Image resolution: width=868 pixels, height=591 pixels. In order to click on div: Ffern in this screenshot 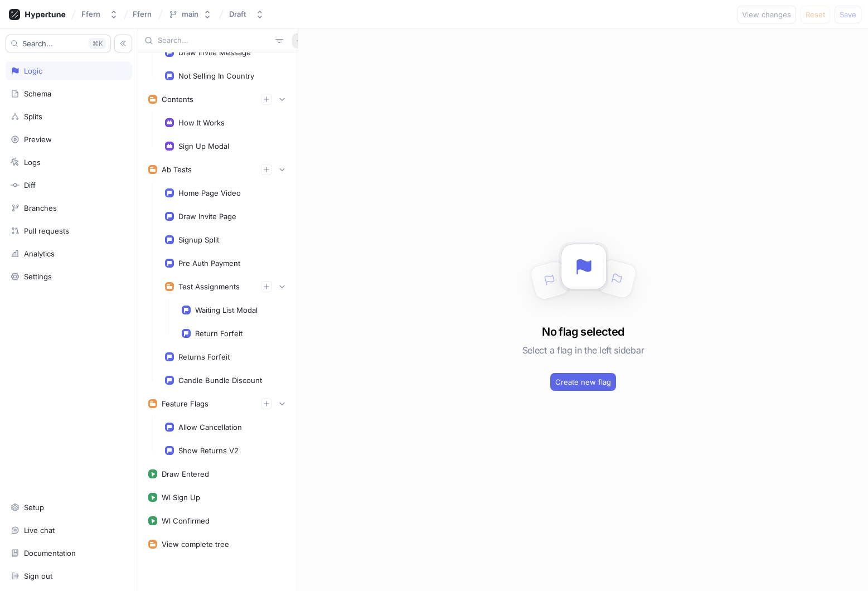, I will do `click(91, 14)`.